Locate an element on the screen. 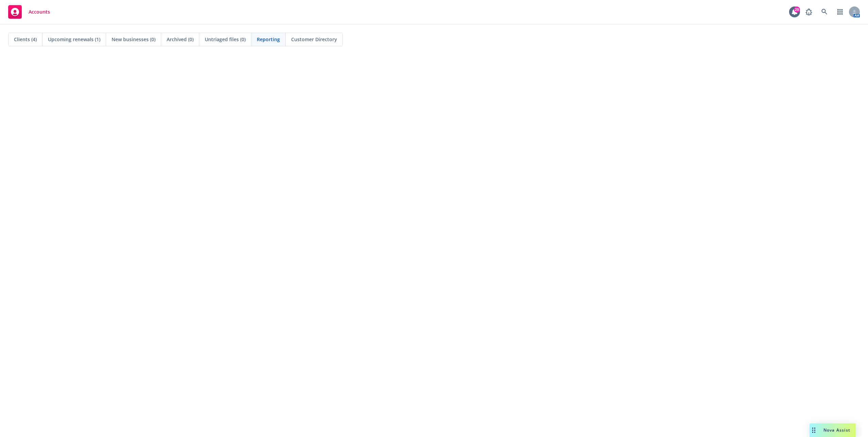 This screenshot has height=437, width=868. span: Untriaged files (0) is located at coordinates (225, 39).